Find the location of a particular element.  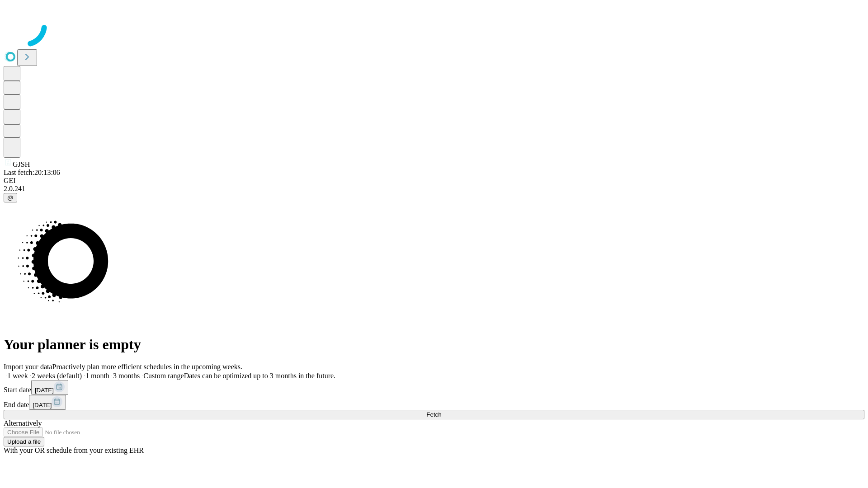

span: Proactively plan more efficient schedules in the upcoming weeks. is located at coordinates (147, 366).